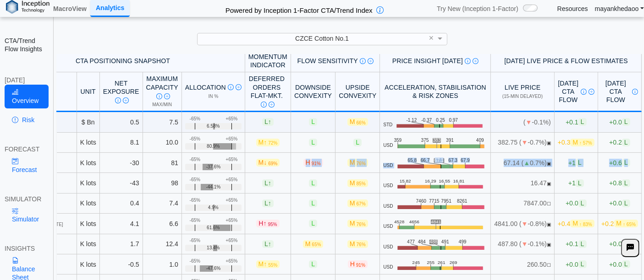 This screenshot has width=644, height=280. What do you see at coordinates (434, 201) in the screenshot?
I see `text: 7715` at bounding box center [434, 201].